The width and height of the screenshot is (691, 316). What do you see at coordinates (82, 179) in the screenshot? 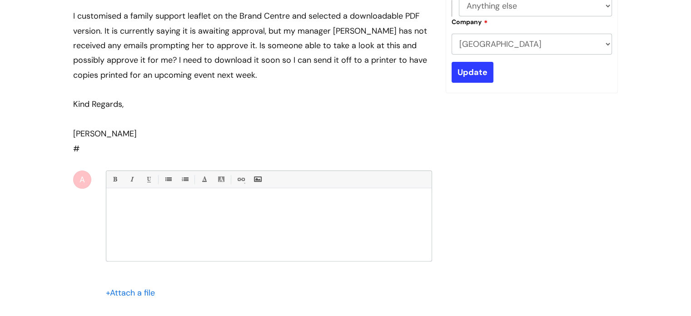
I see `div: A` at bounding box center [82, 179].